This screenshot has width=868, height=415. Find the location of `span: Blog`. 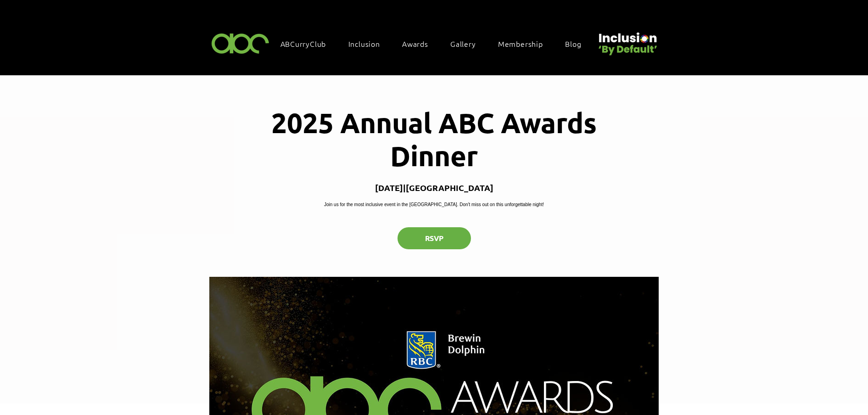

span: Blog is located at coordinates (573, 43).